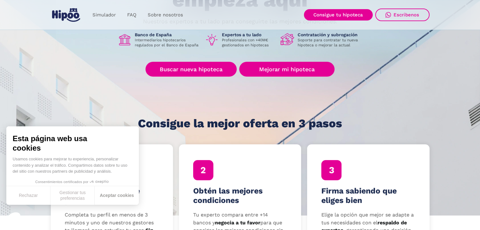 Image resolution: width=480 pixels, height=230 pixels. Describe the element at coordinates (249, 35) in the screenshot. I see `h1: Expertos a tu lado` at that location.